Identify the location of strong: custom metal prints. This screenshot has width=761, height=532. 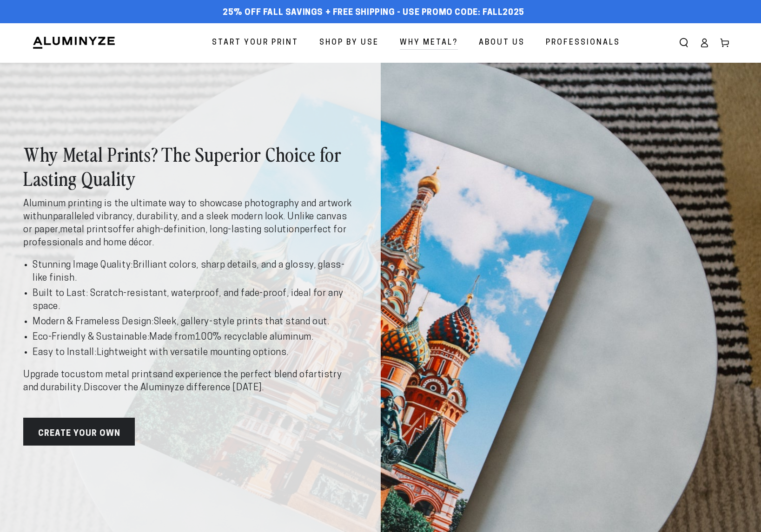
(114, 375).